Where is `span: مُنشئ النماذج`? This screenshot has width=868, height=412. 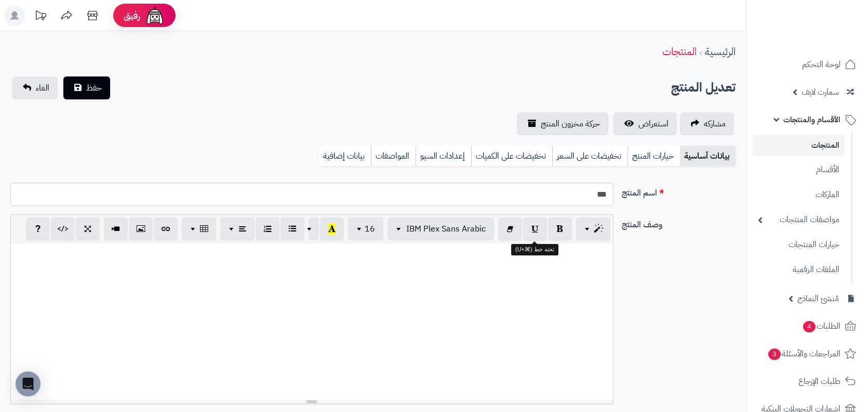 span: مُنشئ النماذج is located at coordinates (818, 298).